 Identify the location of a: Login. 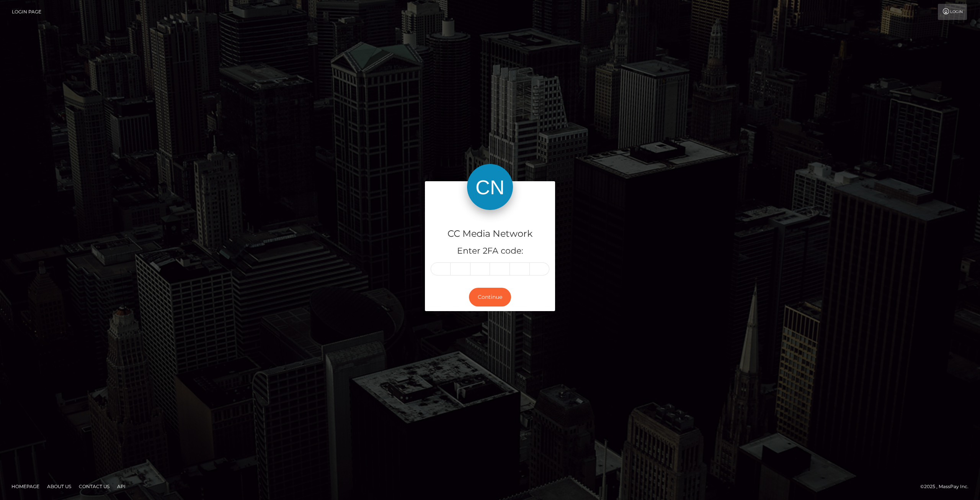
(953, 12).